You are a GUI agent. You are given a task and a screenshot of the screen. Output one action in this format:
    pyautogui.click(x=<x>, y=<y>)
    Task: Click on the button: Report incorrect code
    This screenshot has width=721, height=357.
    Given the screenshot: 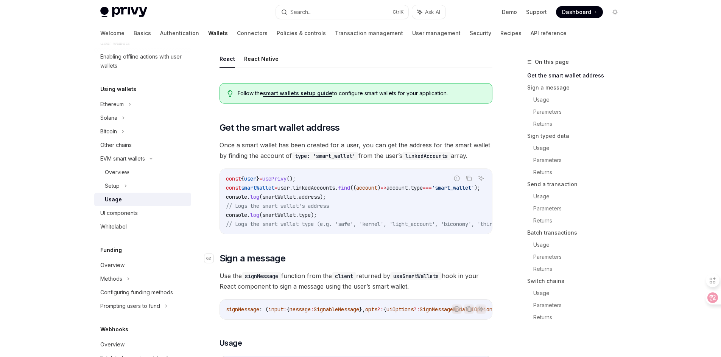 What is the action you would take?
    pyautogui.click(x=457, y=179)
    